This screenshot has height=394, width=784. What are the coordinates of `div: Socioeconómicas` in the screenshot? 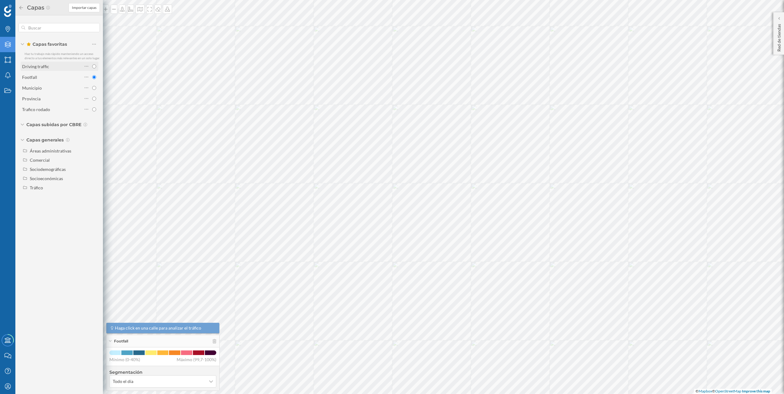 It's located at (46, 178).